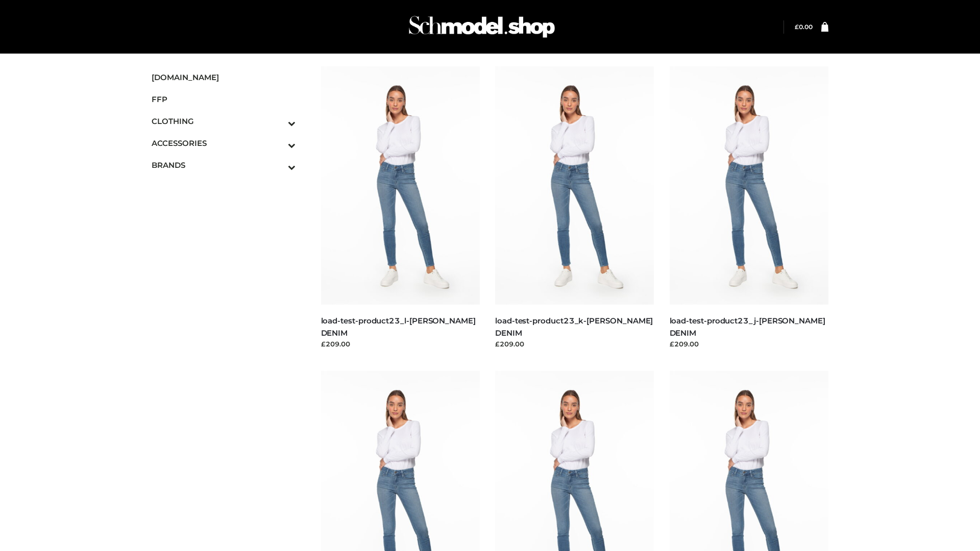 Image resolution: width=980 pixels, height=551 pixels. I want to click on a: ACCESSORIESToggle Submenu, so click(223, 143).